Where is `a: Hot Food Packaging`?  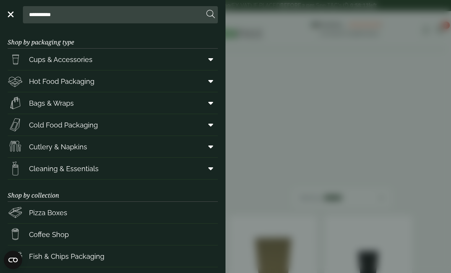
a: Hot Food Packaging is located at coordinates (113, 81).